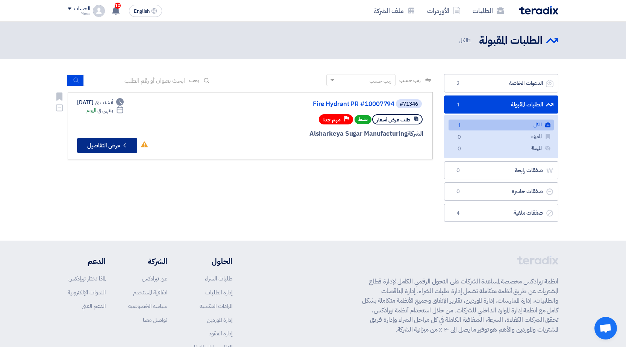 This screenshot has height=347, width=626. What do you see at coordinates (155, 320) in the screenshot?
I see `a: تواصل معنا` at bounding box center [155, 320].